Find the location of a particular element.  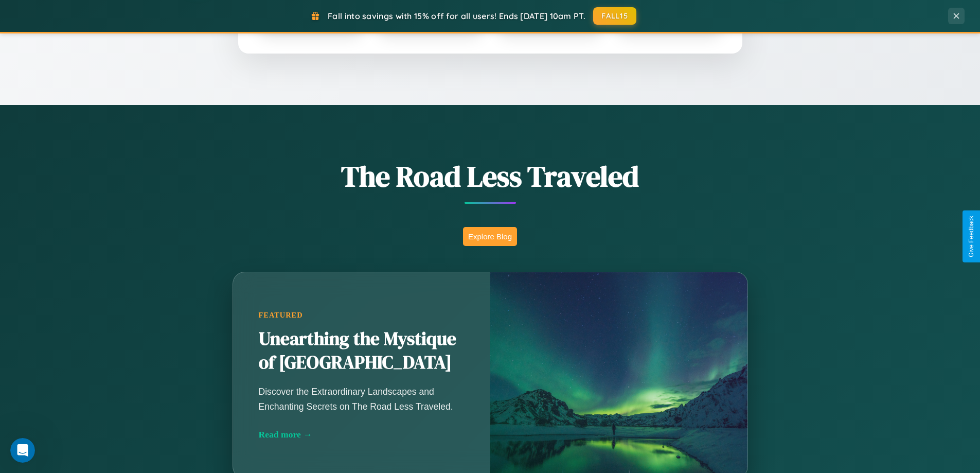

h1: The Road Less Traveled is located at coordinates (490, 176).